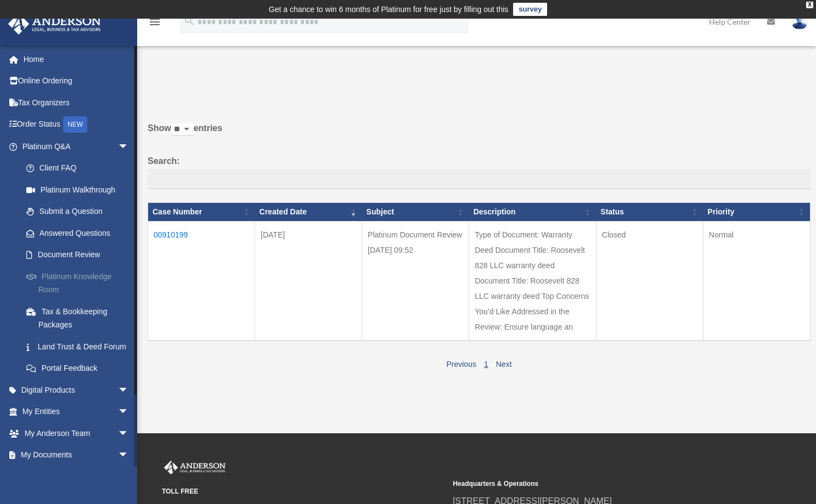 Image resolution: width=816 pixels, height=504 pixels. What do you see at coordinates (533, 212) in the screenshot?
I see `th: Description: activate to sort column ascending` at bounding box center [533, 212].